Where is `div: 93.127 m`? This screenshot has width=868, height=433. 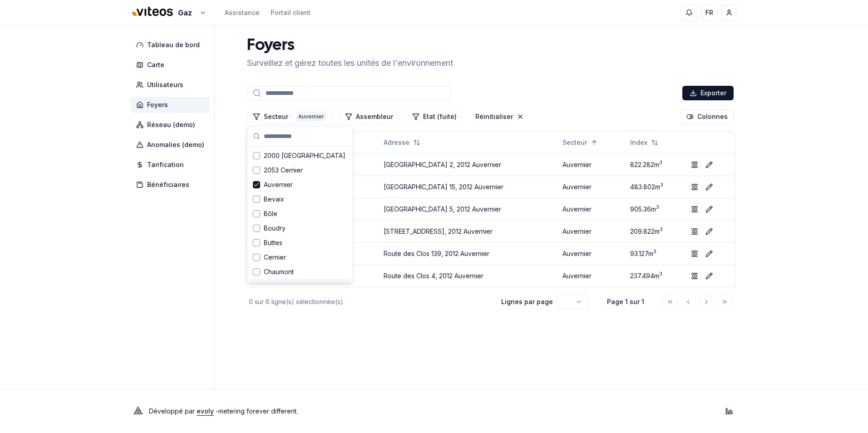
div: 93.127 m is located at coordinates (655, 253).